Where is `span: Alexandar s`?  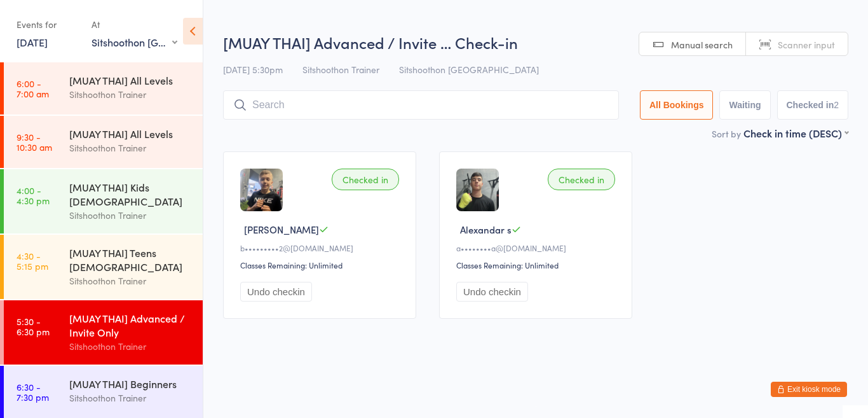 span: Alexandar s is located at coordinates (486, 229).